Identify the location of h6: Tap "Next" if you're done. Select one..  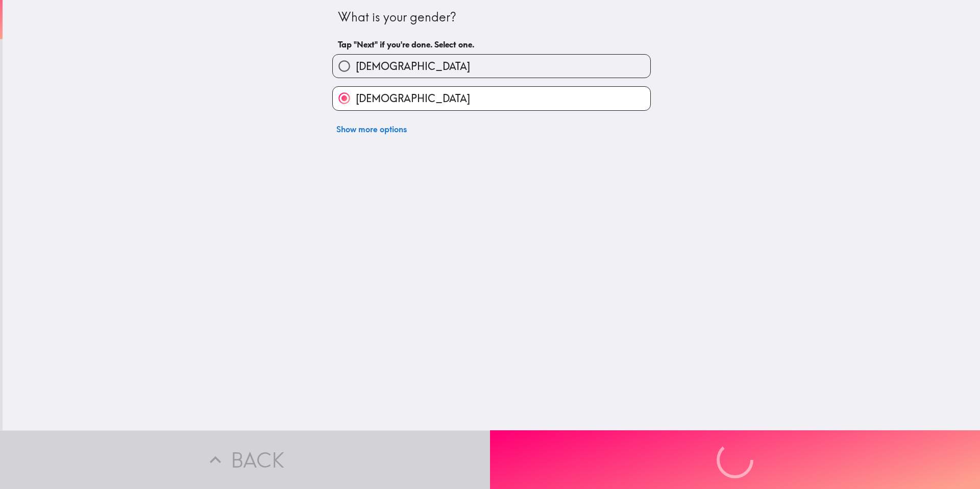
(491, 44).